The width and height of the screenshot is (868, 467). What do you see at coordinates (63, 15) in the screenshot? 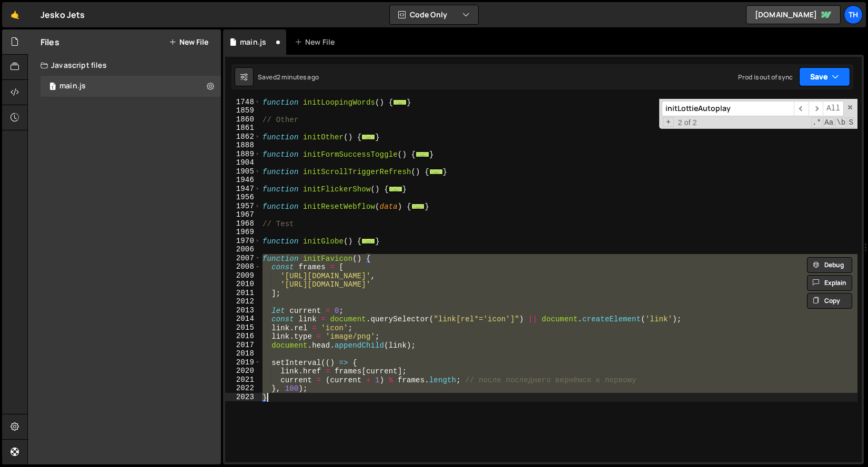
I see `div: Jesko Jets` at bounding box center [63, 15].